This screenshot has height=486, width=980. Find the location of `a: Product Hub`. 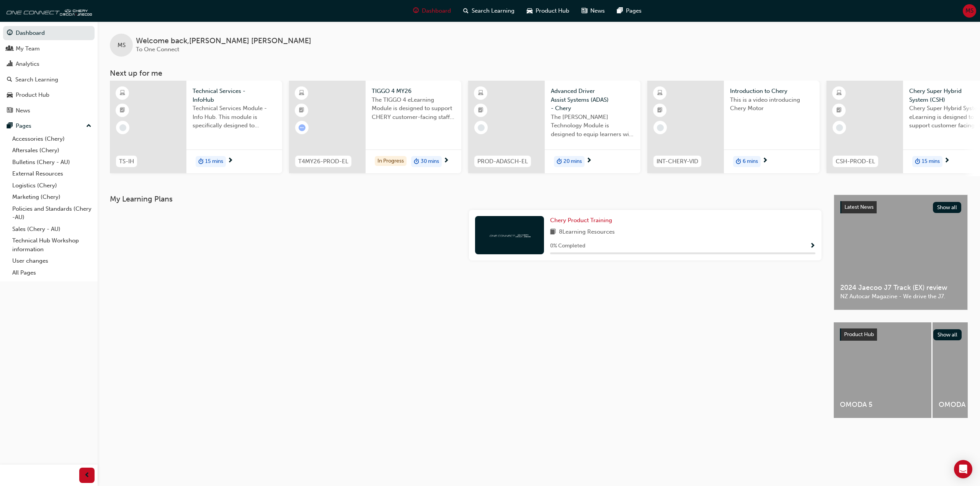

a: Product Hub is located at coordinates (49, 95).